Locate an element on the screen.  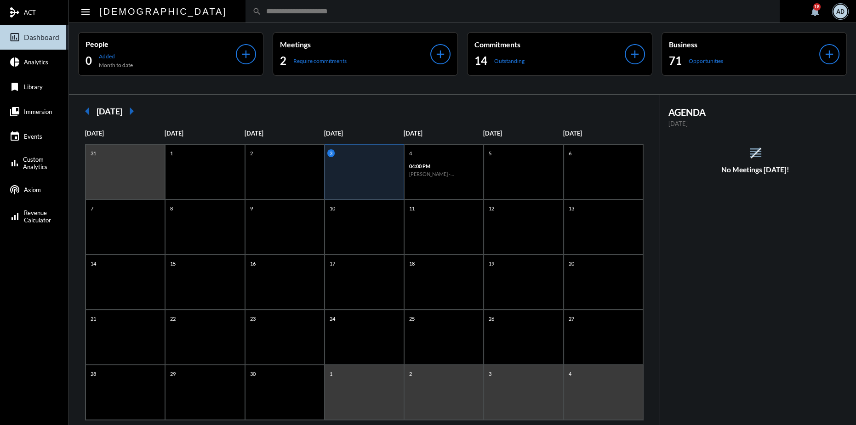
h2: AGENDA is located at coordinates (756, 112).